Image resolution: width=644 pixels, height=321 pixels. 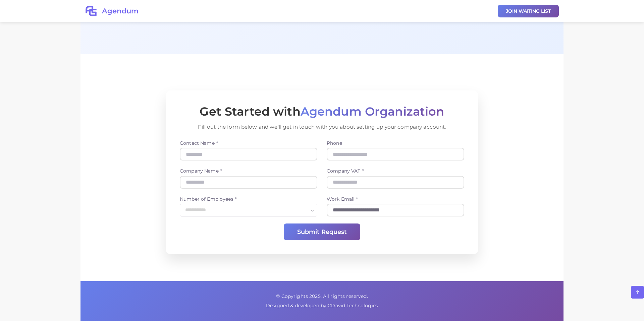 What do you see at coordinates (322, 232) in the screenshot?
I see `button: Submit Request` at bounding box center [322, 232].